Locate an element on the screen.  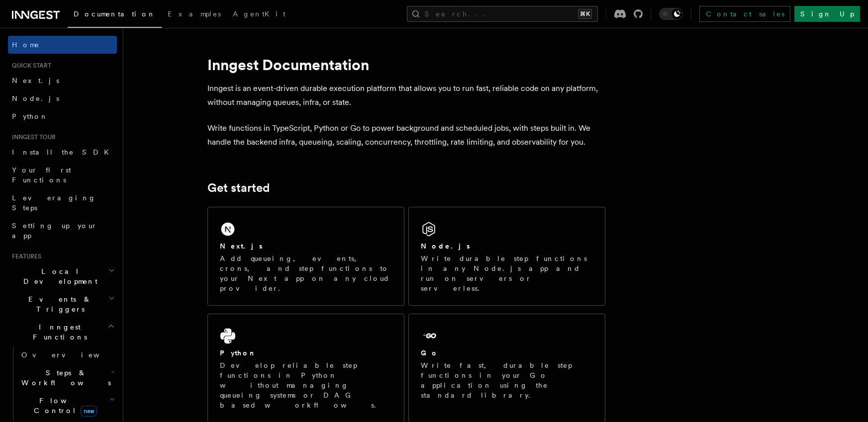
a: Node.js is located at coordinates (62, 99).